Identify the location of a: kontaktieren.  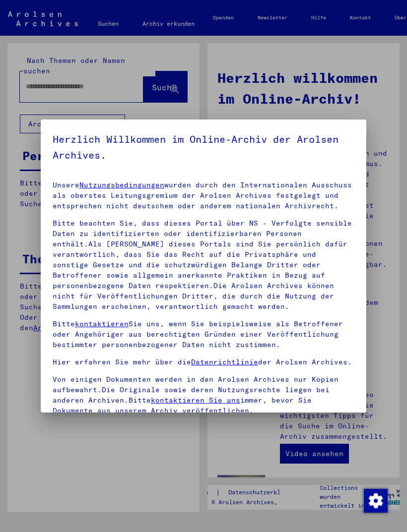
(102, 323).